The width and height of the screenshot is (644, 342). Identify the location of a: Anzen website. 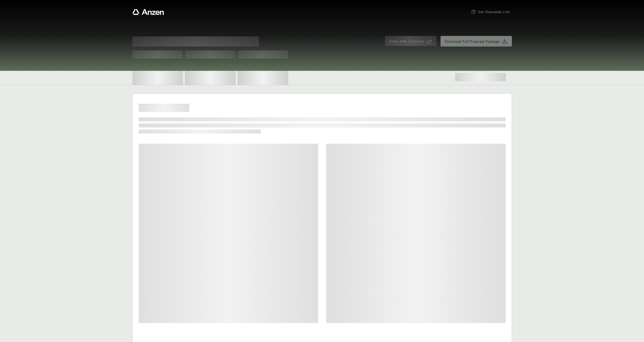
(148, 12).